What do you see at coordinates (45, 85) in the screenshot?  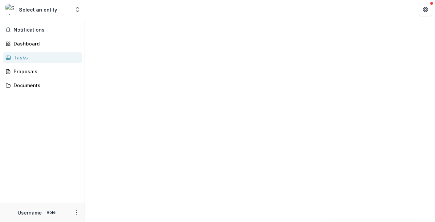 I see `div: Documents` at bounding box center [45, 85].